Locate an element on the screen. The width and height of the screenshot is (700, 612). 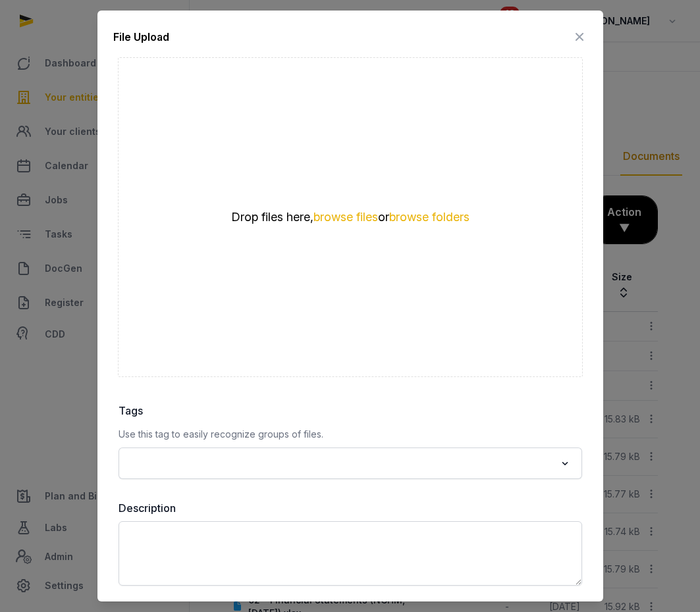
label: Tags is located at coordinates (350, 411).